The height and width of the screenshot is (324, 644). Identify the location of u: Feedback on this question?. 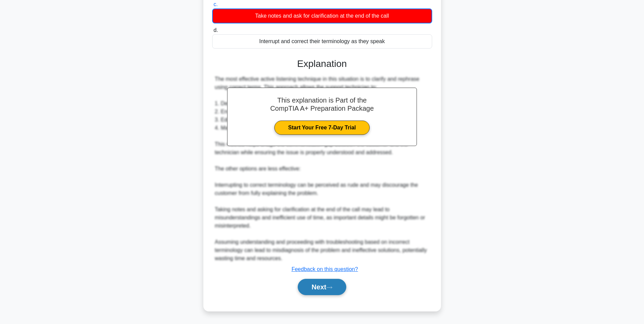
(325, 270).